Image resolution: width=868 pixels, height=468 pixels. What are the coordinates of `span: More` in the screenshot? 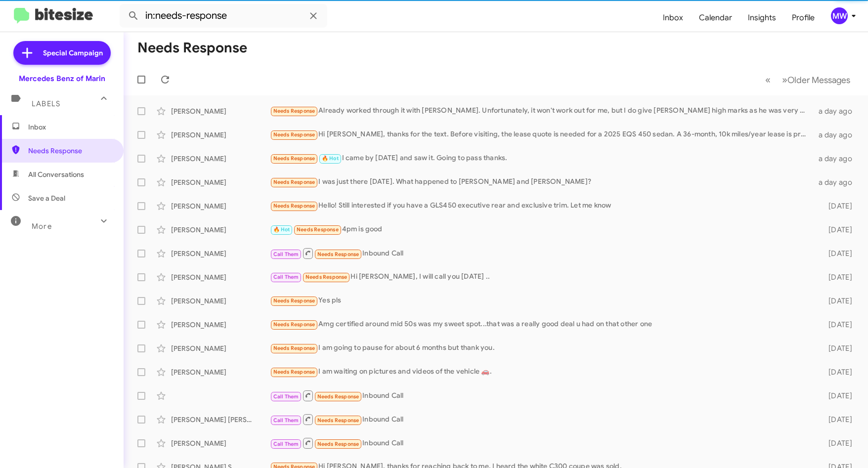 It's located at (41, 226).